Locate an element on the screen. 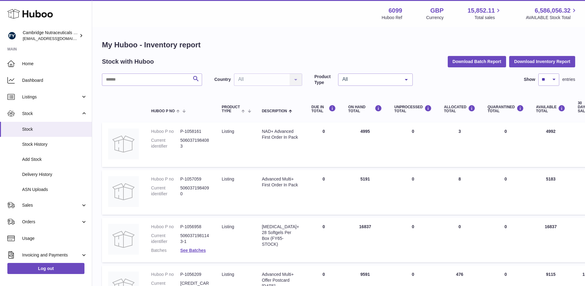  span: AVAILABLE Stock Total is located at coordinates (552, 18).